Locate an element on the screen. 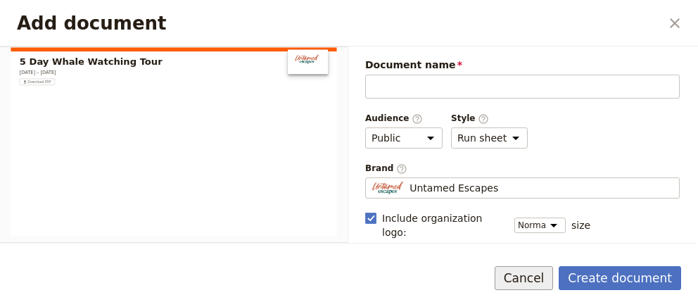 The height and width of the screenshot is (307, 698). span: Audience is located at coordinates (404, 118).